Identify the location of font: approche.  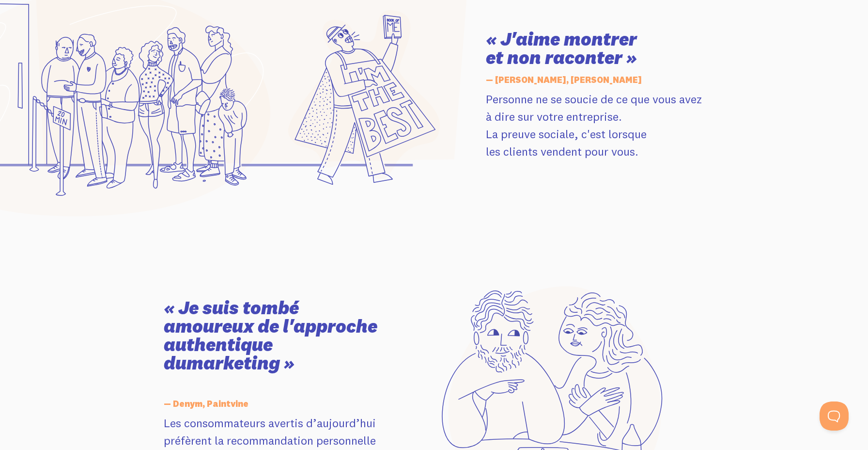
(335, 326).